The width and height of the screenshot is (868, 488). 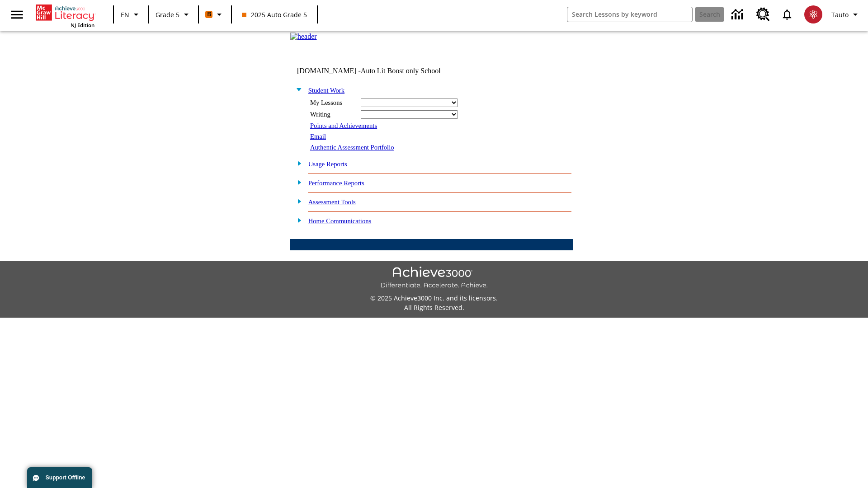 I want to click on a: Assessment Tools, so click(x=332, y=202).